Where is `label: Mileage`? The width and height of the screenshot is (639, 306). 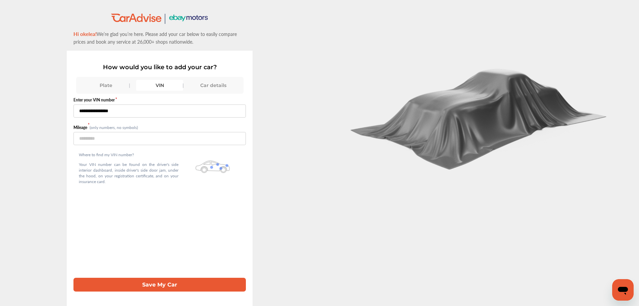 label: Mileage is located at coordinates (82, 127).